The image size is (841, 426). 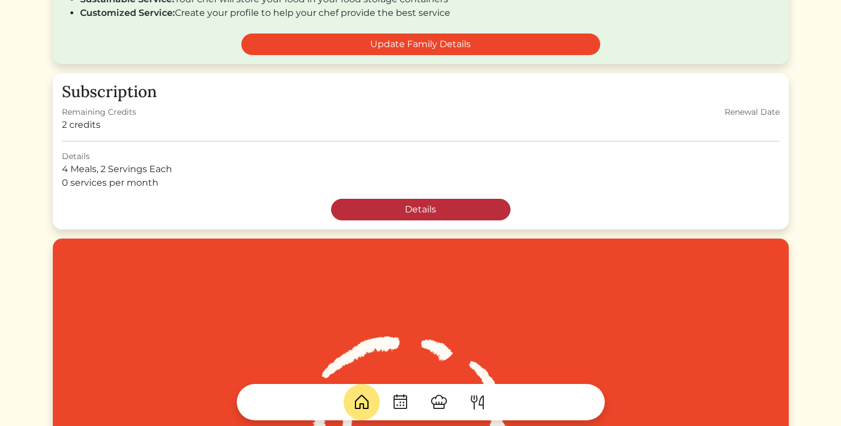 I want to click on div: Details, so click(x=421, y=156).